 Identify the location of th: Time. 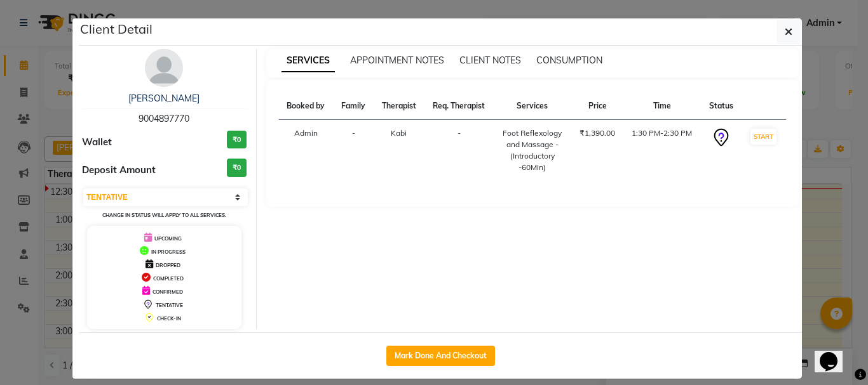
(662, 106).